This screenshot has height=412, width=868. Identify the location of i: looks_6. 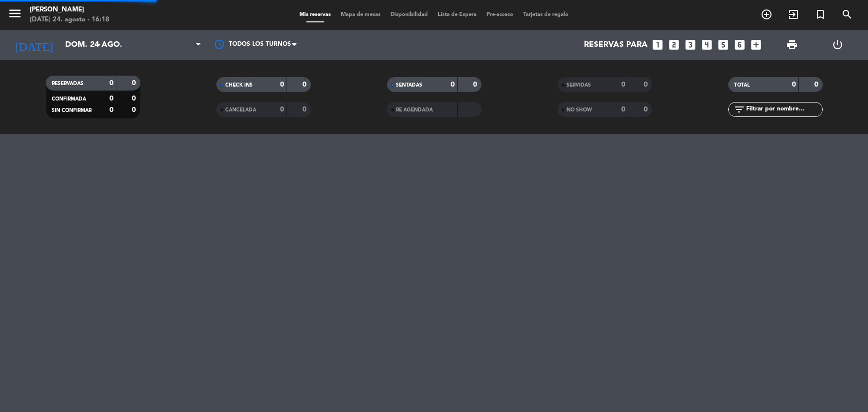
(740, 45).